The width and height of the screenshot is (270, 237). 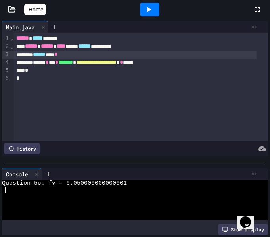 What do you see at coordinates (243, 229) in the screenshot?
I see `div: Show display` at bounding box center [243, 229].